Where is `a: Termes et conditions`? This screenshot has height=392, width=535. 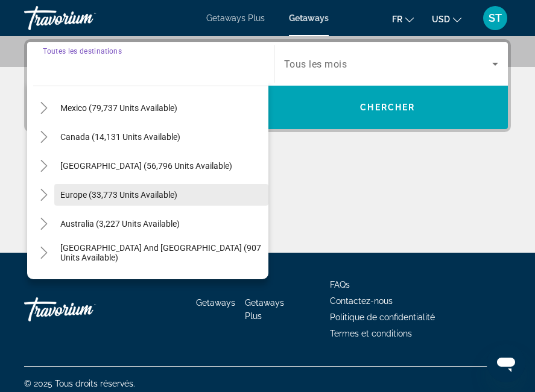 a: Termes et conditions is located at coordinates (371, 334).